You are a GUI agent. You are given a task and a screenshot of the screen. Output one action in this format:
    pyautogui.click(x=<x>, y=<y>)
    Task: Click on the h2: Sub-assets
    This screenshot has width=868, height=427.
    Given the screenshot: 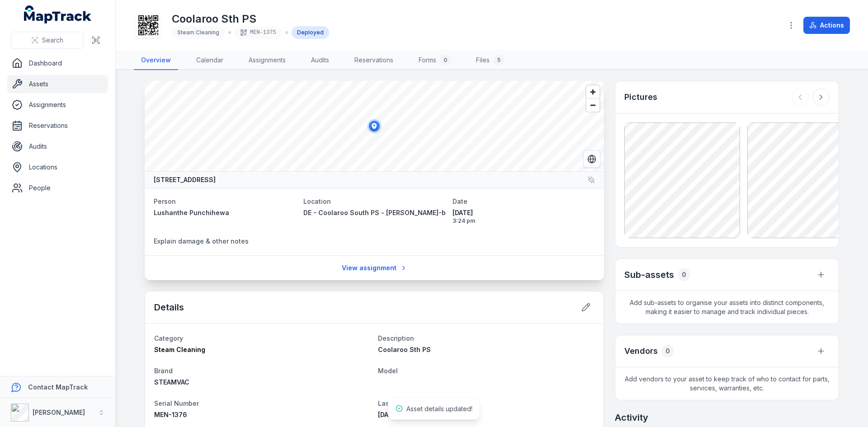 What is the action you would take?
    pyautogui.click(x=649, y=275)
    